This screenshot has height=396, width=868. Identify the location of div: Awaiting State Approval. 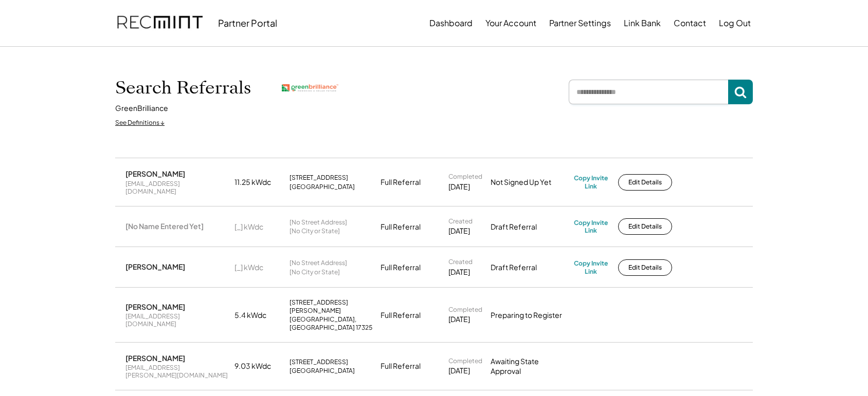
(529, 367).